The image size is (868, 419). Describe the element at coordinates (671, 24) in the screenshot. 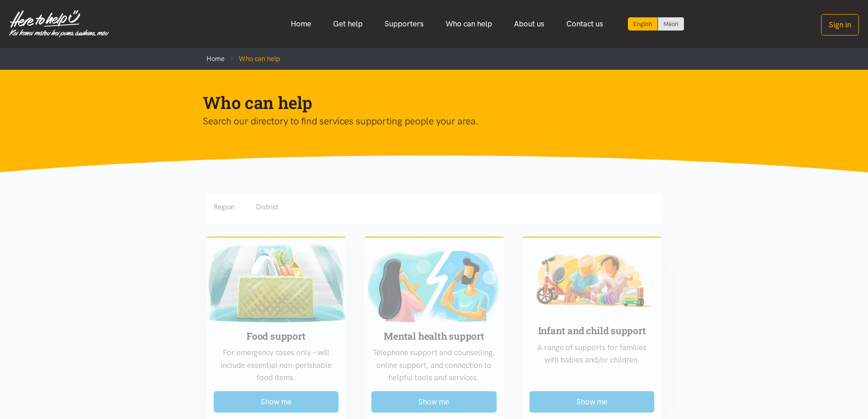

I see `a: Switch to Te Reo Māori` at that location.